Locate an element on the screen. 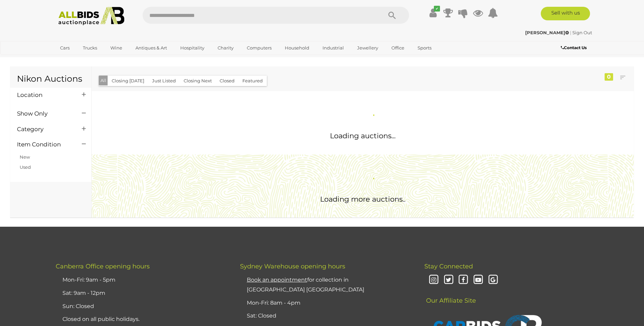 The width and height of the screenshot is (644, 326). li: Closed on all public holidays. is located at coordinates (142, 320).